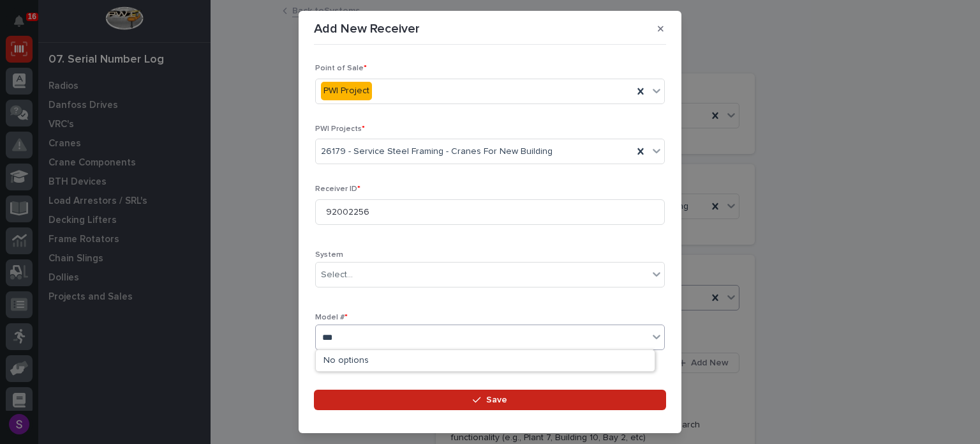 The width and height of the screenshot is (980, 444). Describe the element at coordinates (485, 360) in the screenshot. I see `div: No options` at that location.